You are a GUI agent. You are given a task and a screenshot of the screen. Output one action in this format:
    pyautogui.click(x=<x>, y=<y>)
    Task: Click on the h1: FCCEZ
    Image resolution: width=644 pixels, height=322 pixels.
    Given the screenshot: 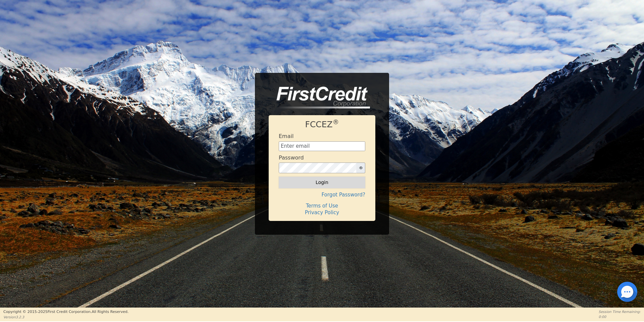 What is the action you would take?
    pyautogui.click(x=322, y=125)
    